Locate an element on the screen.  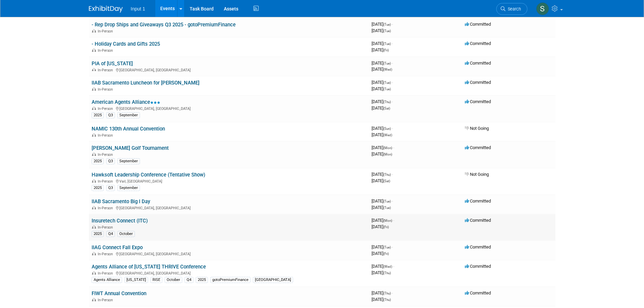
span: Input 1 is located at coordinates (138, 9).